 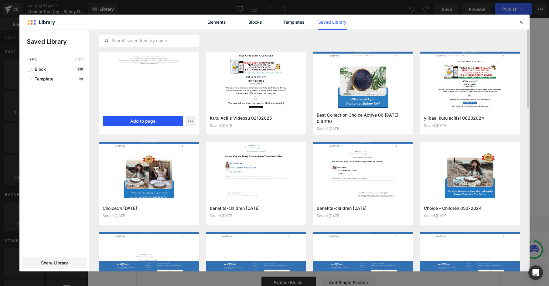 What do you see at coordinates (39, 69) in the screenshot?
I see `span: Block` at bounding box center [39, 69].